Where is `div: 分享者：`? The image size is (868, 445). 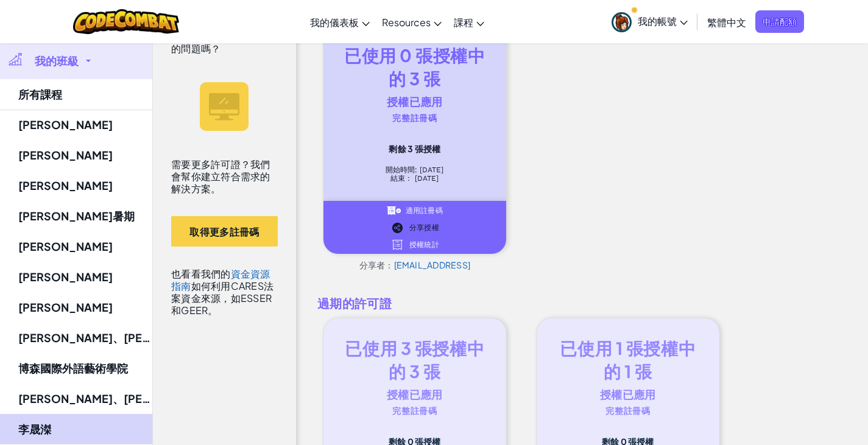
div: 分享者： is located at coordinates (414, 265).